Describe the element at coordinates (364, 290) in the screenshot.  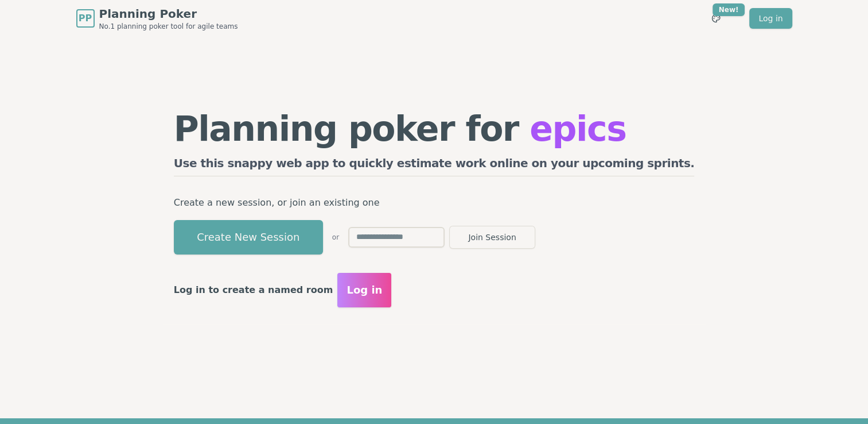
I see `button: Log in` at that location.